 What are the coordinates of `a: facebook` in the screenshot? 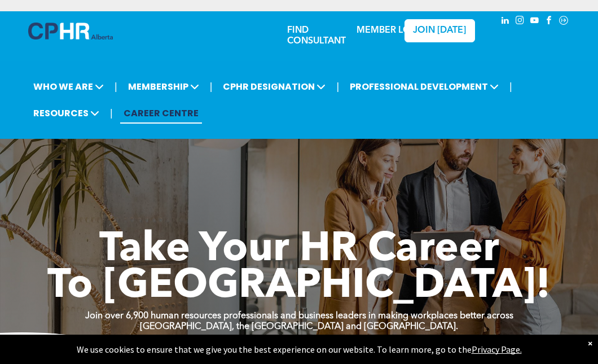 It's located at (549, 21).